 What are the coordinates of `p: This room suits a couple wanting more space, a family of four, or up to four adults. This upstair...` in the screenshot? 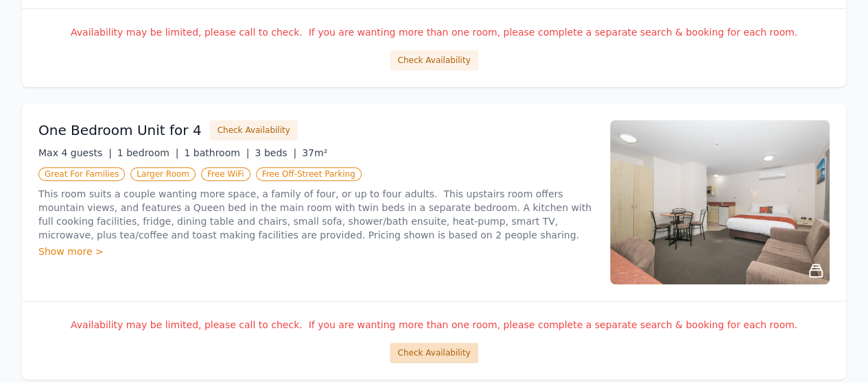 It's located at (316, 214).